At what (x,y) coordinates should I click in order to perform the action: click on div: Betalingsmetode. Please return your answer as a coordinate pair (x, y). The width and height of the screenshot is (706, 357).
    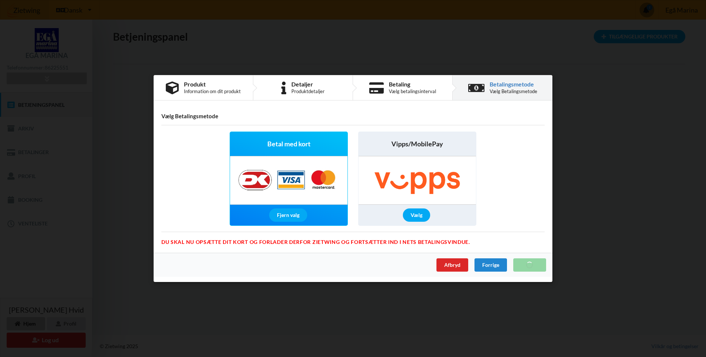
    Looking at the image, I should click on (513, 84).